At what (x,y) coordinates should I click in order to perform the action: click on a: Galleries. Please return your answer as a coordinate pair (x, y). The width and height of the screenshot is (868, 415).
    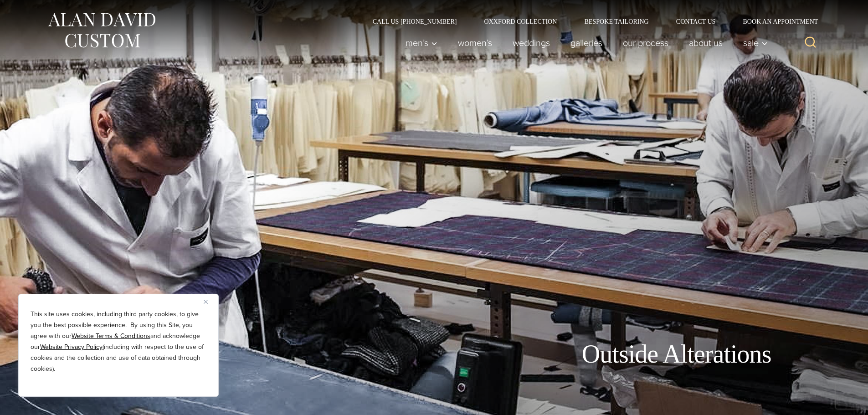
    Looking at the image, I should click on (586, 42).